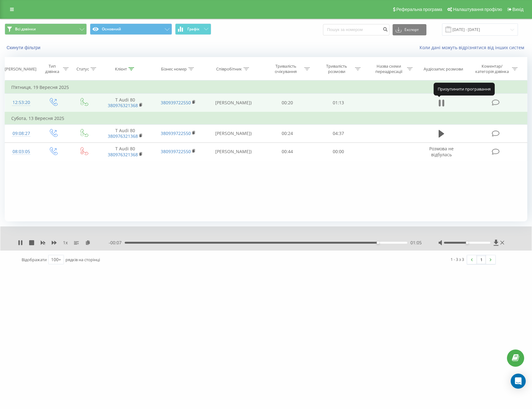 This screenshot has height=409, width=532. What do you see at coordinates (116, 243) in the screenshot?
I see `span: - 00:07` at bounding box center [116, 243].